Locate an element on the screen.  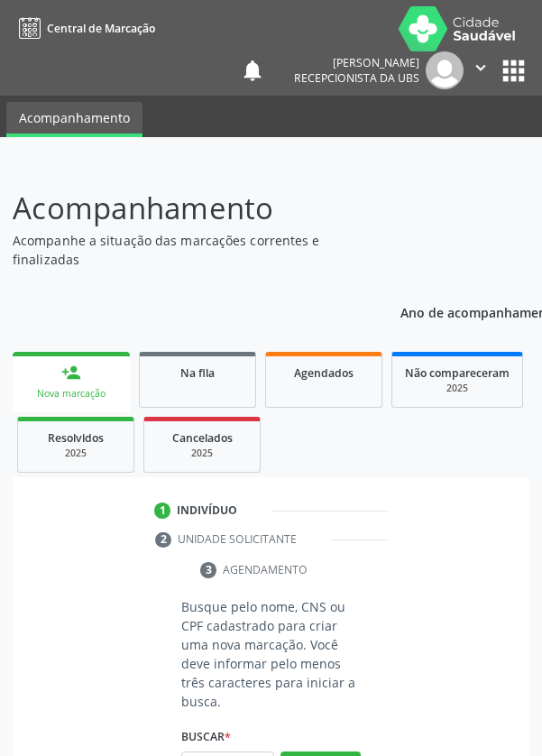
div: Indivíduo is located at coordinates (206, 511).